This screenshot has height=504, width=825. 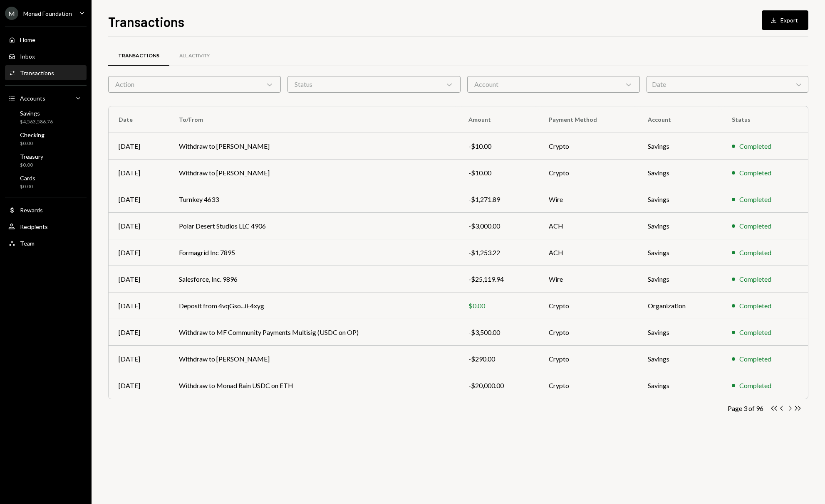 What do you see at coordinates (28, 57) in the screenshot?
I see `div: Inbox` at bounding box center [28, 57].